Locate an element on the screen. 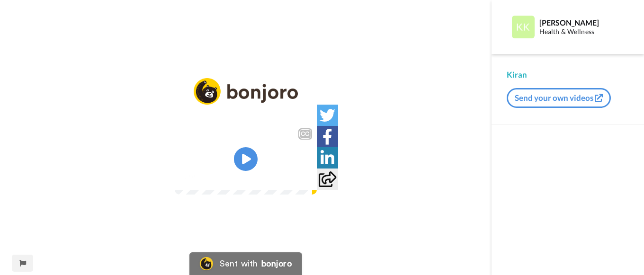  div: Health & Wellness is located at coordinates (584, 31).